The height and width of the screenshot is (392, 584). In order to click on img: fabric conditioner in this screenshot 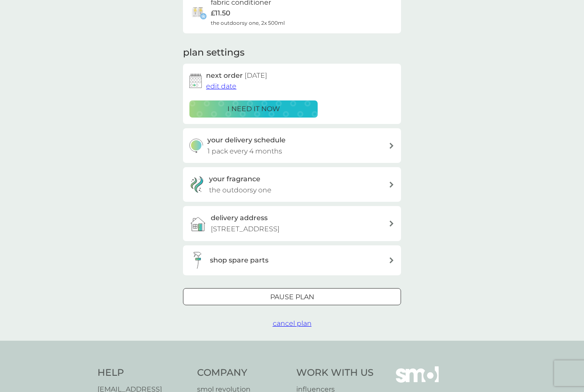, I will do `click(198, 12)`.